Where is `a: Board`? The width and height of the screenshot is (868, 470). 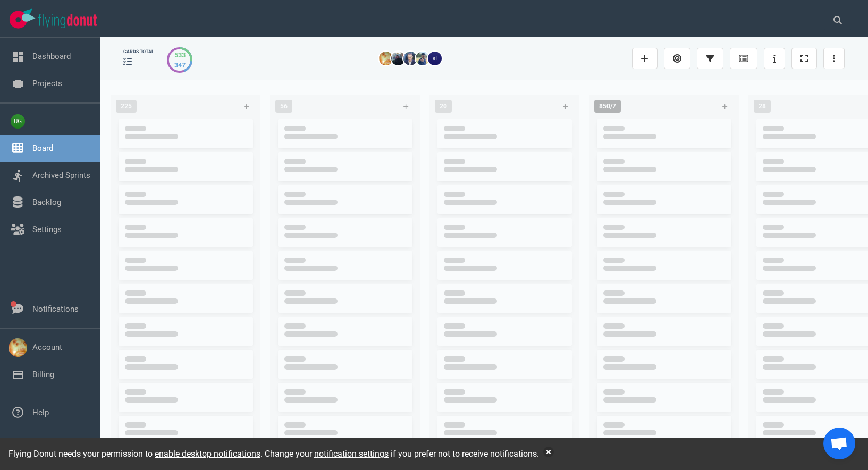
a: Board is located at coordinates (43, 148).